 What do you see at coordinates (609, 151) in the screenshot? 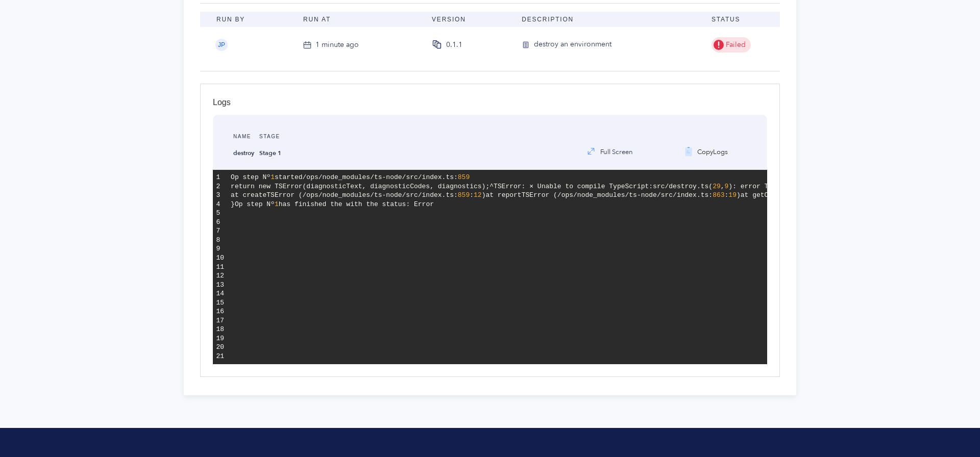
I see `button: Full Screen` at bounding box center [609, 151].